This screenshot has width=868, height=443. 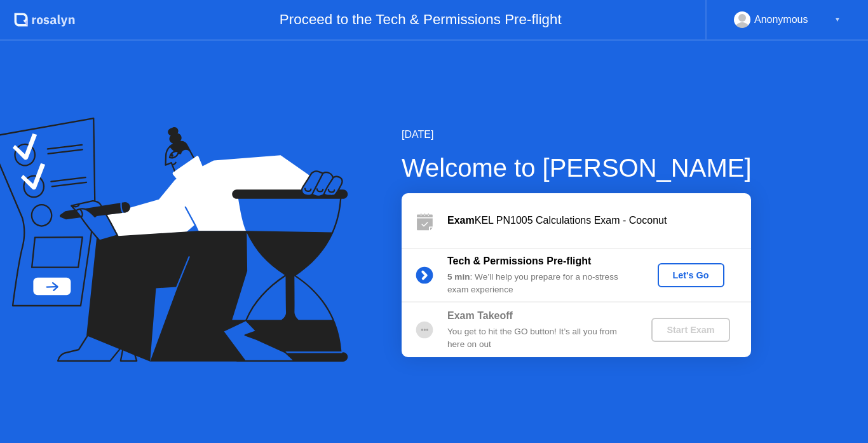 I want to click on div: KEL PN1005 Calculations Exam - Coconut, so click(x=599, y=221).